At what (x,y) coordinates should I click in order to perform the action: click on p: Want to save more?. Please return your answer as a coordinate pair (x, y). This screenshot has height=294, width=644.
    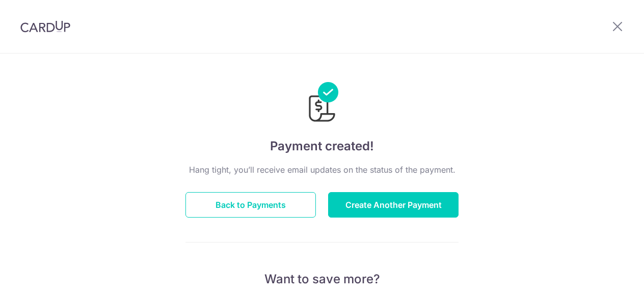
    Looking at the image, I should click on (322, 279).